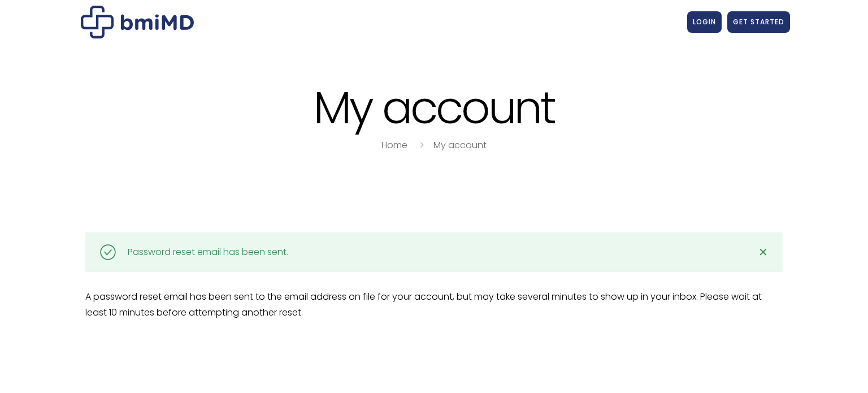 This screenshot has width=868, height=393. What do you see at coordinates (460, 144) in the screenshot?
I see `a: My account` at bounding box center [460, 144].